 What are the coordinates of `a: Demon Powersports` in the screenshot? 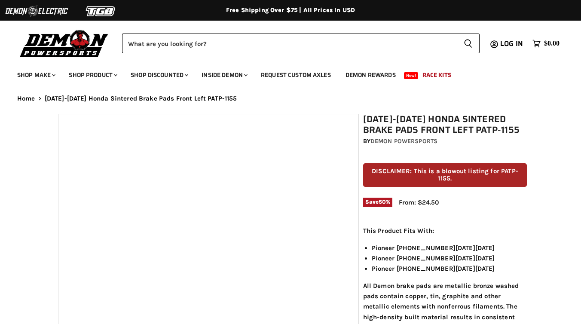 It's located at (404, 141).